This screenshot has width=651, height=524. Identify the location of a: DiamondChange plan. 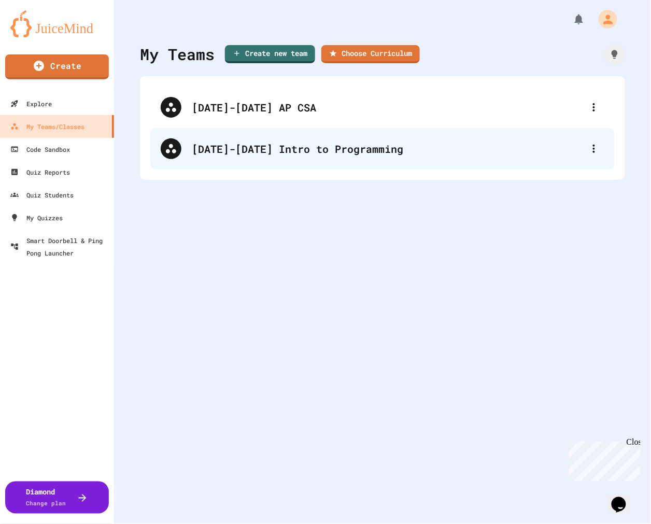
(57, 497).